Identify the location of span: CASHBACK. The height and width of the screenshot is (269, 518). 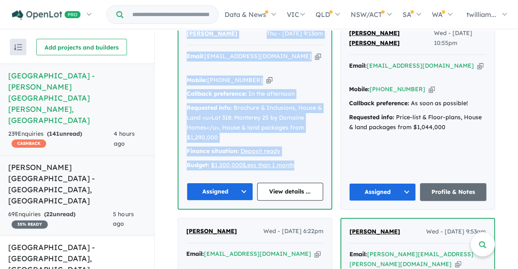
(29, 143).